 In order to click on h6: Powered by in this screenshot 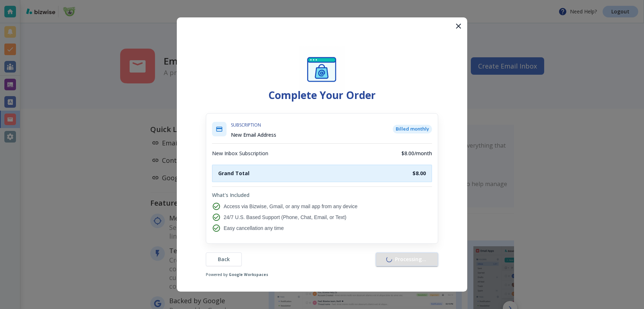, I will do `click(322, 275)`.